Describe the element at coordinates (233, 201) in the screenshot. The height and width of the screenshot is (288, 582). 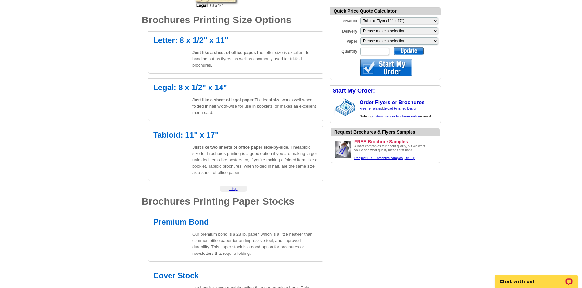
I see `h1: Brochures Printing Paper Stocks` at that location.